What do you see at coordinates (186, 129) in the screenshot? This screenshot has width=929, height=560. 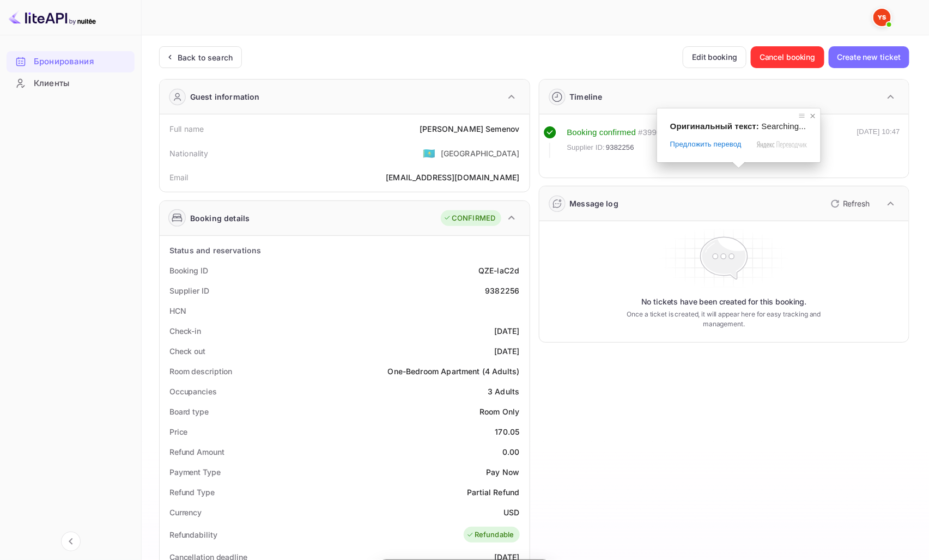 I see `div: Full name` at bounding box center [186, 129].